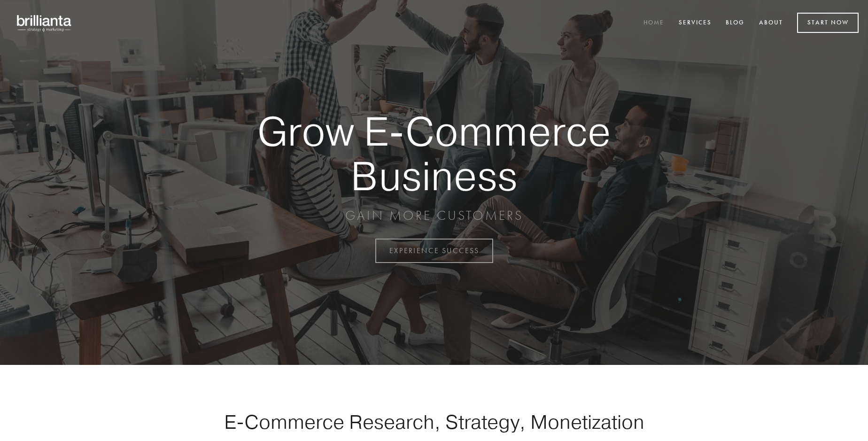 This screenshot has height=441, width=868. What do you see at coordinates (828, 23) in the screenshot?
I see `a: Start Now` at bounding box center [828, 23].